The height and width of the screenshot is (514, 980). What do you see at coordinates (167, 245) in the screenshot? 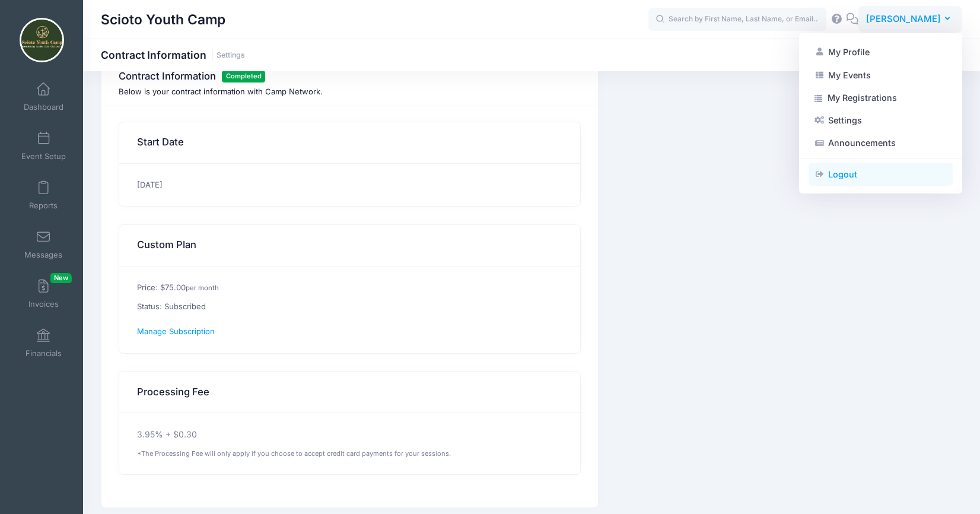
I see `h3: Custom Plan` at bounding box center [167, 245].